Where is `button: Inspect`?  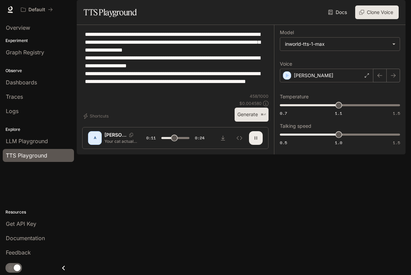 button: Inspect is located at coordinates (239, 138).